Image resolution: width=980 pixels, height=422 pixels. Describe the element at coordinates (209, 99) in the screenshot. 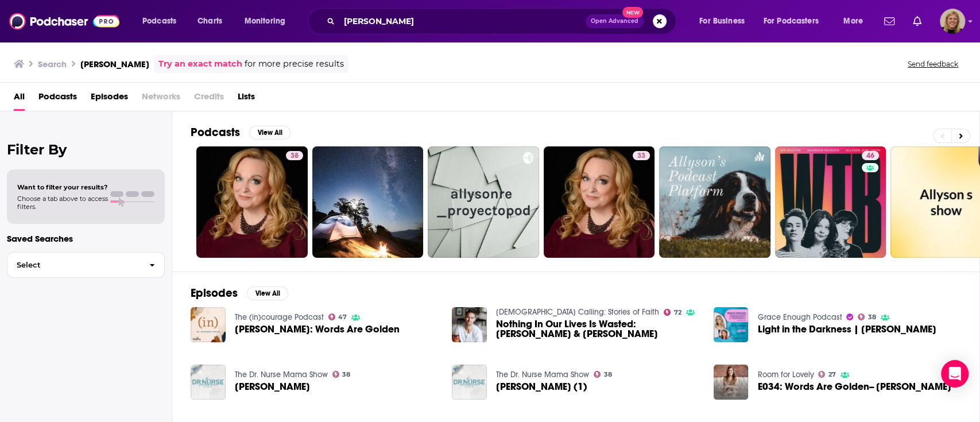

I see `span: Credits` at that location.